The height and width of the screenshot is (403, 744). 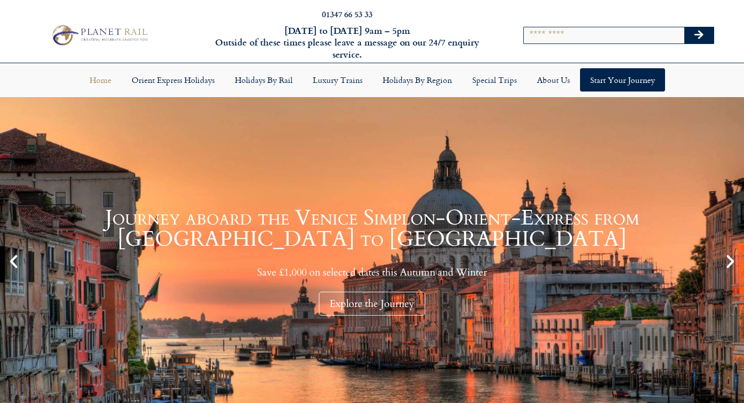 What do you see at coordinates (417, 80) in the screenshot?
I see `a: Holidays by Region` at bounding box center [417, 80].